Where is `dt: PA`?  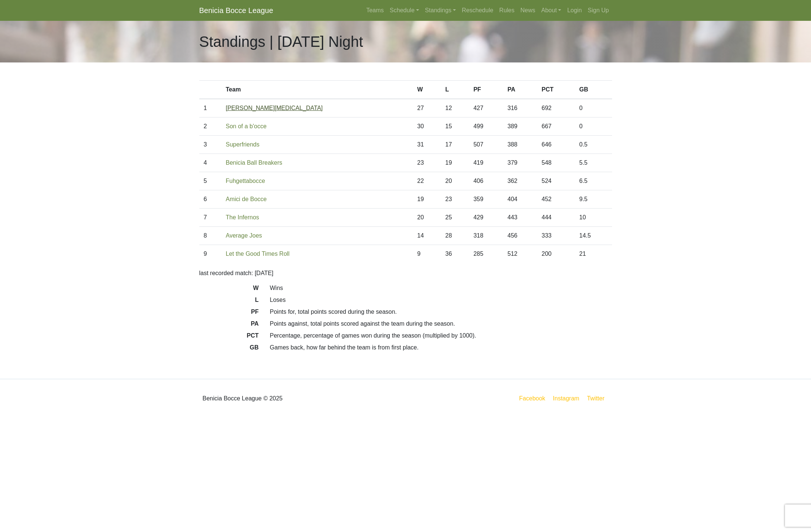
dt: PA is located at coordinates (229, 325).